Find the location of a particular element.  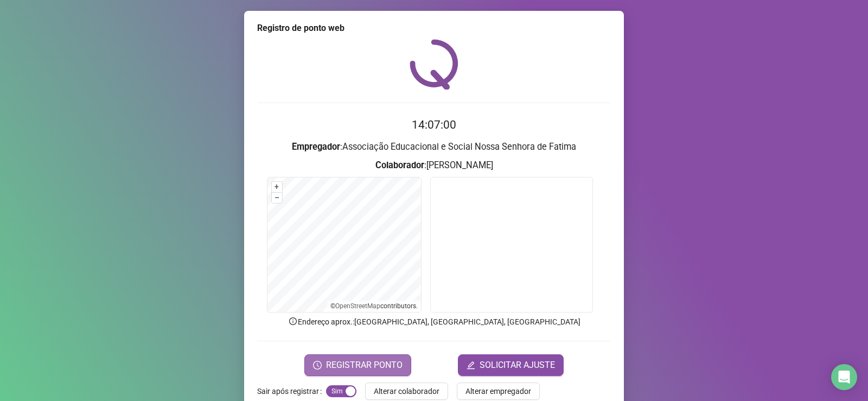

span: Alterar colaborador is located at coordinates (406, 391).